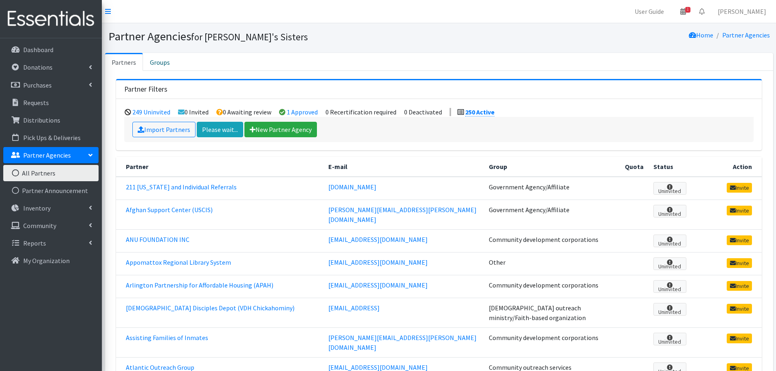 The image size is (776, 371). Describe the element at coordinates (670, 167) in the screenshot. I see `th: Status` at that location.